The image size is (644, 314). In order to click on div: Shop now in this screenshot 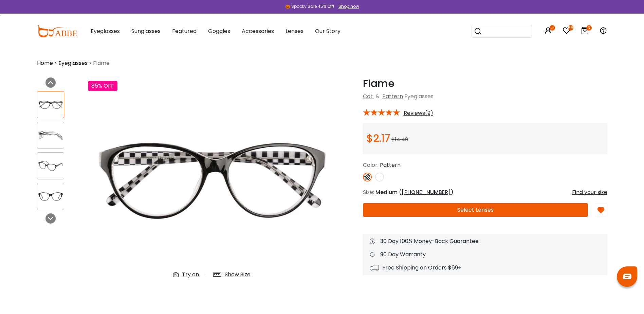, I will do `click(348, 6)`.